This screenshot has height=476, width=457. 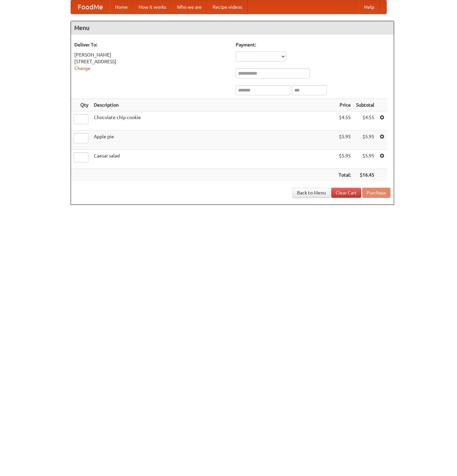 What do you see at coordinates (369, 7) in the screenshot?
I see `a: Help` at bounding box center [369, 7].